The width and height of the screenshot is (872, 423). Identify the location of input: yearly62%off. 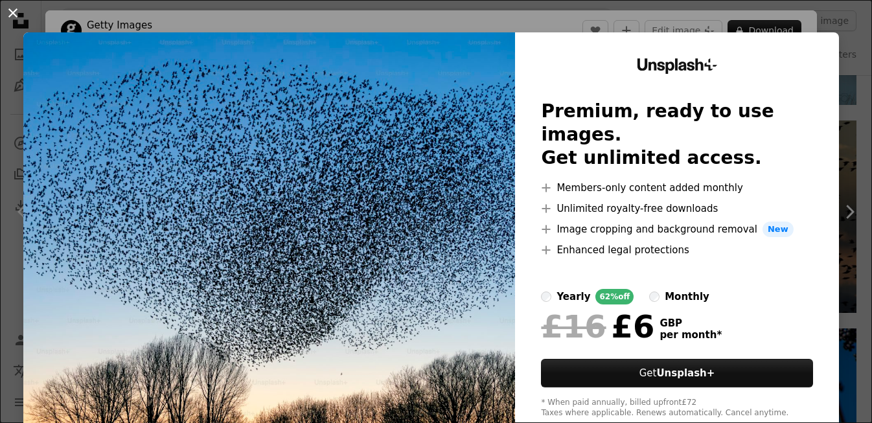
(546, 297).